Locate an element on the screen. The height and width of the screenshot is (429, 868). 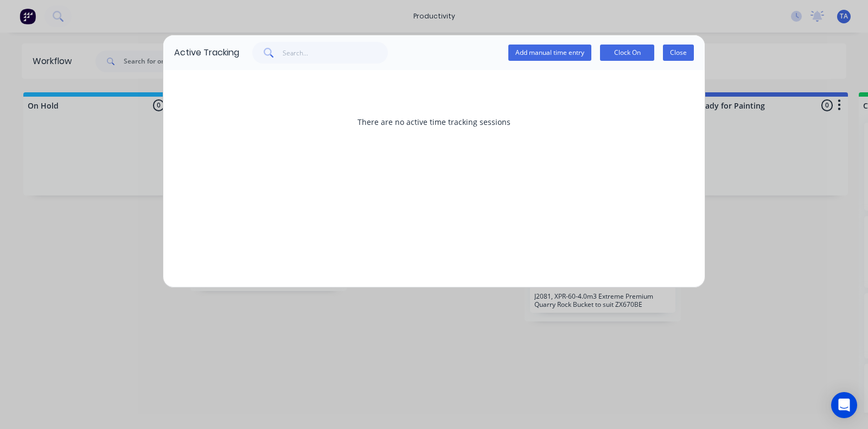
div: Open Intercom Messenger is located at coordinates (844, 405).